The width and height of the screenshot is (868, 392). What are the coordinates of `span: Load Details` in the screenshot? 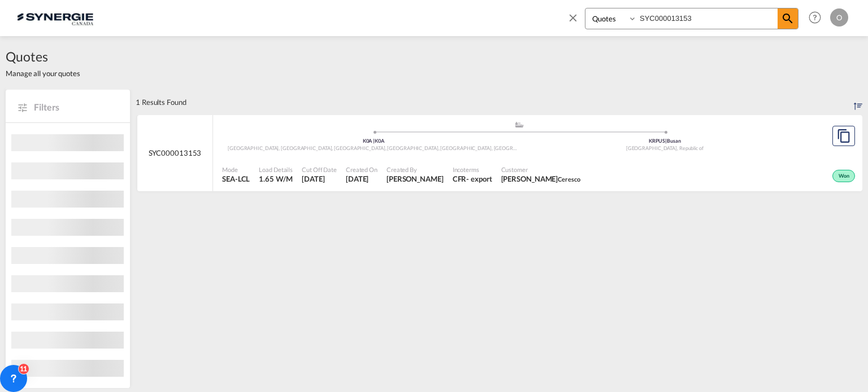 It's located at (276, 169).